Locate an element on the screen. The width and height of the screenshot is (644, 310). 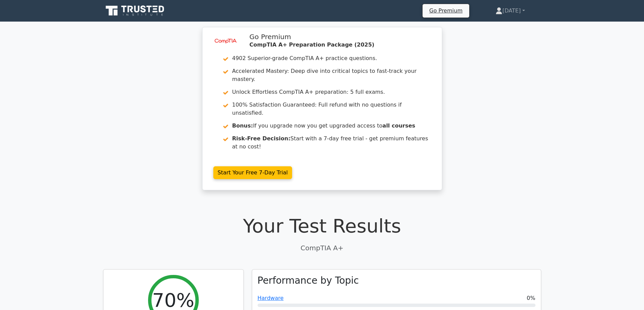
h3: Performance by Topic is located at coordinates (309, 281).